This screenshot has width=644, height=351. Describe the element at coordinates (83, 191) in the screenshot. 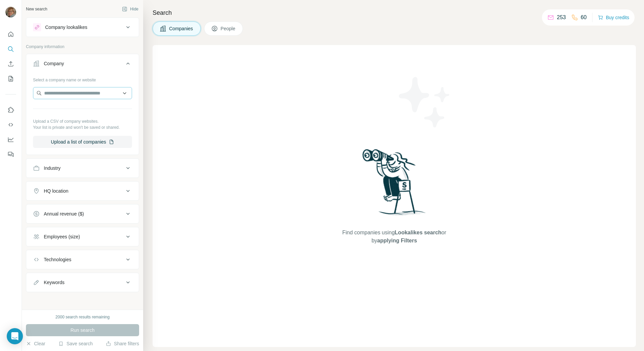

I see `button: HQ location` at that location.